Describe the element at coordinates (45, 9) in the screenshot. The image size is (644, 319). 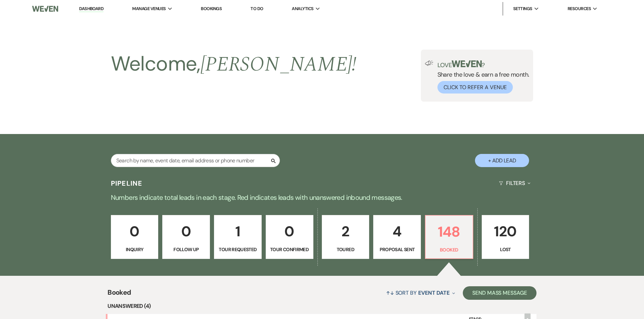
I see `img: Weven Logo` at that location.